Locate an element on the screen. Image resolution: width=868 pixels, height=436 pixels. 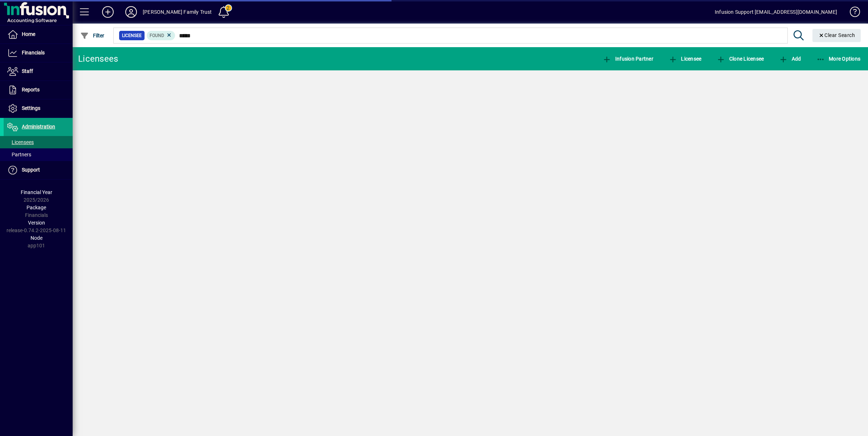
span: Settings is located at coordinates (31, 108).